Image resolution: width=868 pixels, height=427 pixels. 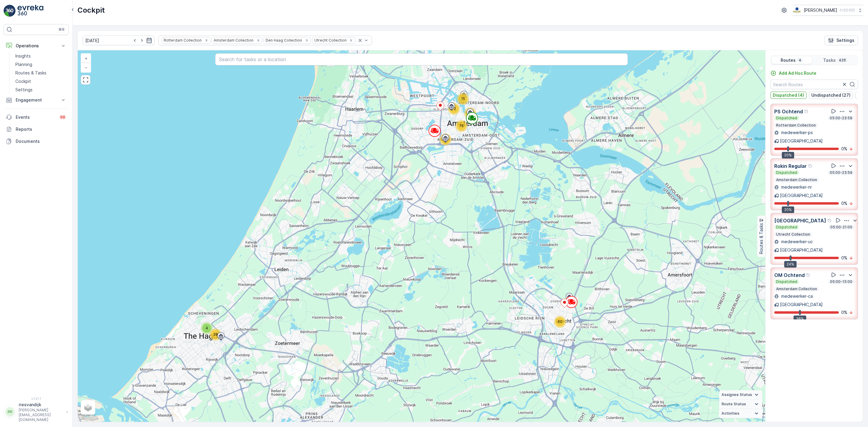 I want to click on button: Undispatched (27), so click(x=831, y=95).